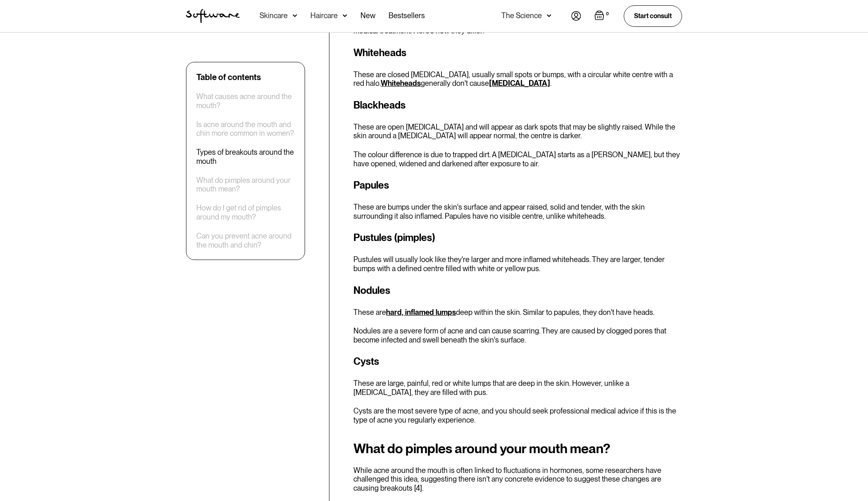 Image resolution: width=868 pixels, height=501 pixels. What do you see at coordinates (245, 101) in the screenshot?
I see `a: What causes acne around the mouth?` at bounding box center [245, 101].